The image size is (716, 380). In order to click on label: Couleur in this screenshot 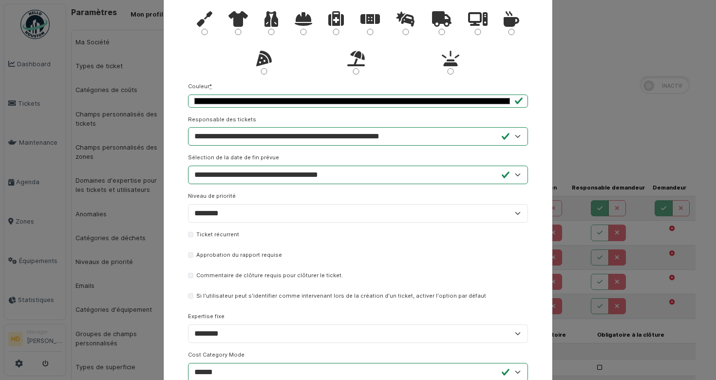, I will do `click(200, 86)`.